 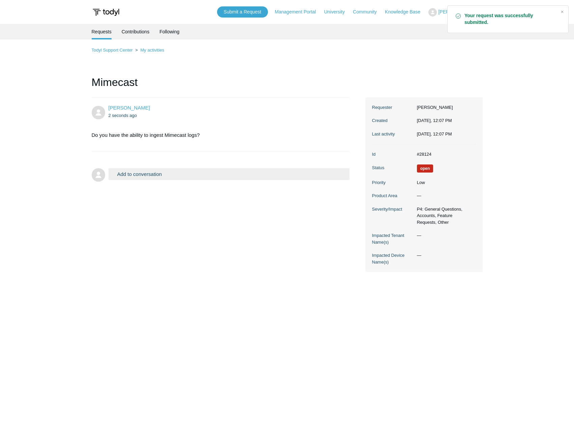 What do you see at coordinates (102, 32) in the screenshot?
I see `li: Requests` at bounding box center [102, 32].